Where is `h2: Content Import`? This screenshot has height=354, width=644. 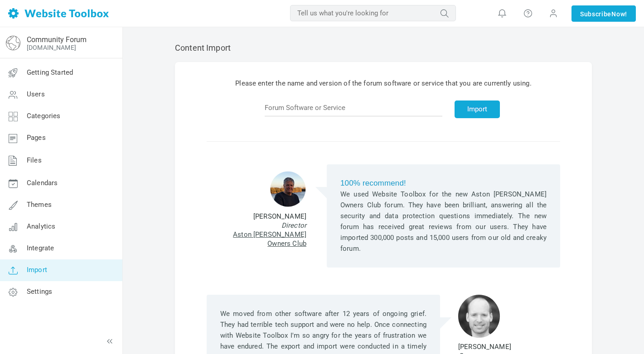 h2: Content Import is located at coordinates (383, 48).